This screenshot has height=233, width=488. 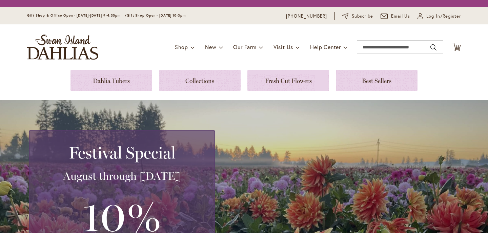 What do you see at coordinates (122, 153) in the screenshot?
I see `h2: Festival Special` at bounding box center [122, 153].